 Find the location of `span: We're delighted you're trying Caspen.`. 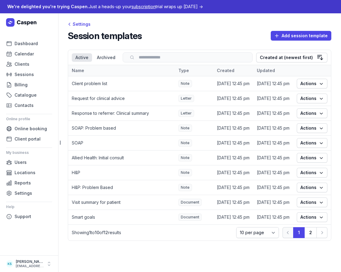

span: We're delighted you're trying Caspen. is located at coordinates (48, 6).